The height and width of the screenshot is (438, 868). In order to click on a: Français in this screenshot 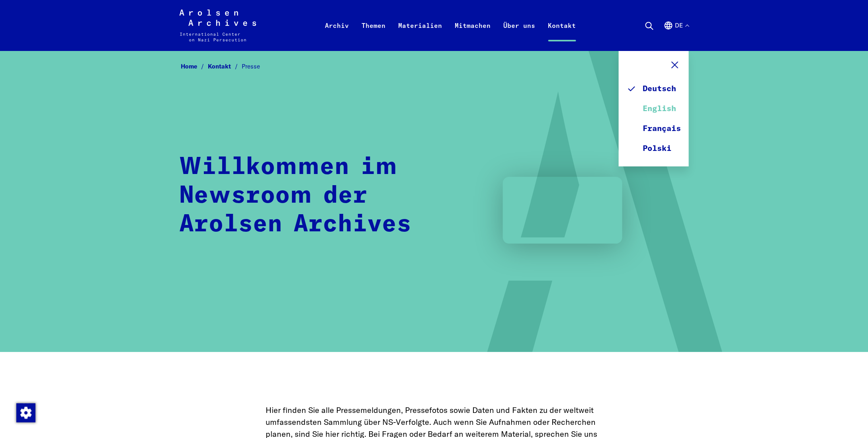, I will do `click(654, 128)`.